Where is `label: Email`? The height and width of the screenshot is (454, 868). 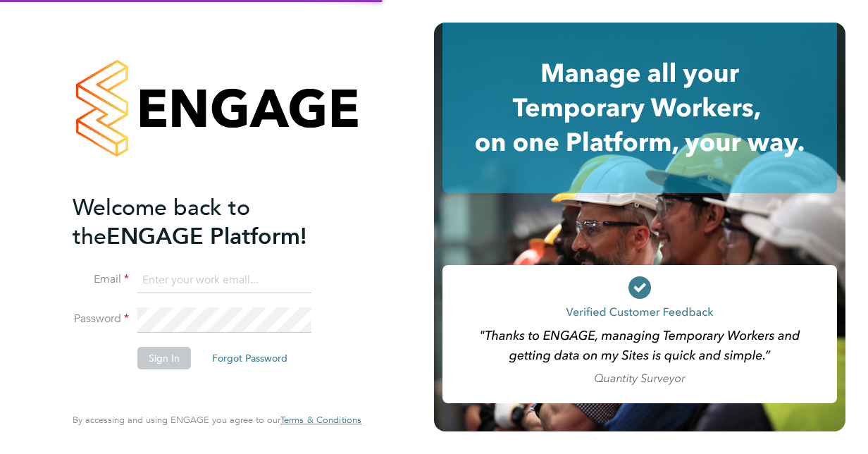 label: Email is located at coordinates (100, 279).